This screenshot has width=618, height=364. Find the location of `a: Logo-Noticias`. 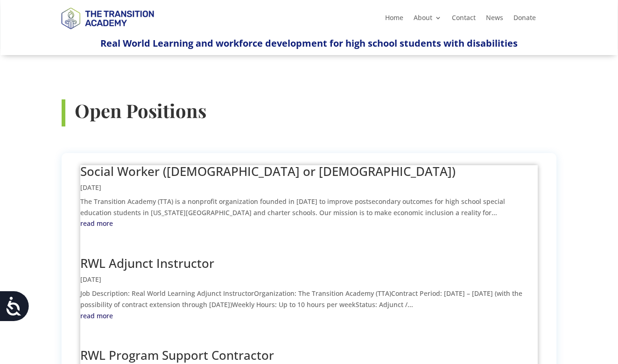

a: Logo-Noticias is located at coordinates (107, 32).